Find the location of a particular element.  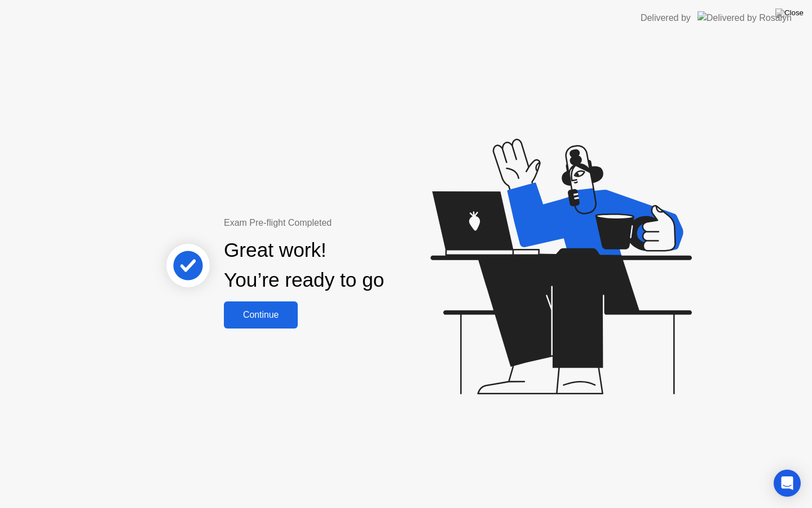

div: Delivered by is located at coordinates (666, 18).